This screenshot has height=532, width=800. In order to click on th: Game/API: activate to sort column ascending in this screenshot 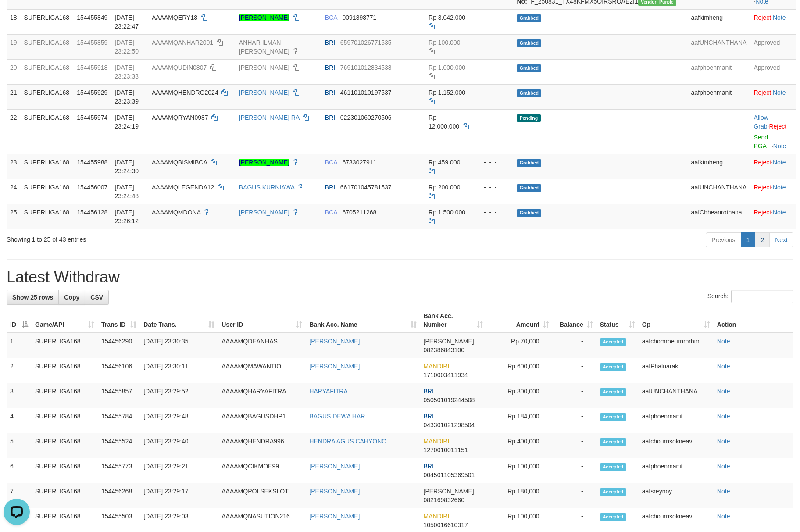, I will do `click(64, 320)`.